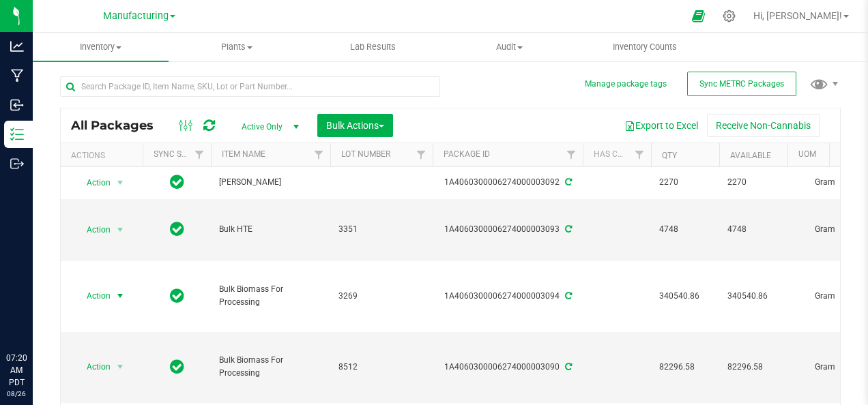 This screenshot has height=405, width=868. I want to click on a: Lot Number, so click(366, 154).